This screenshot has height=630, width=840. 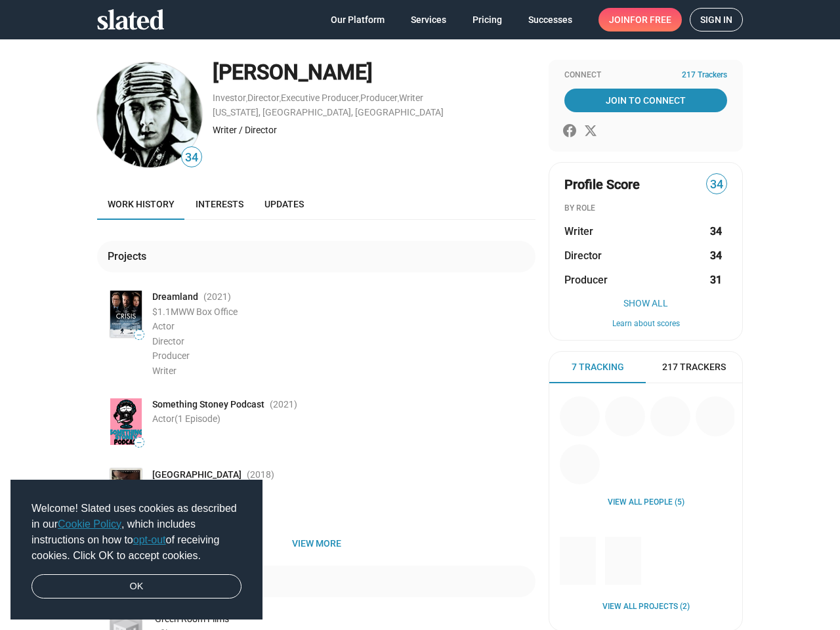 I want to click on a: opt-out, so click(x=150, y=539).